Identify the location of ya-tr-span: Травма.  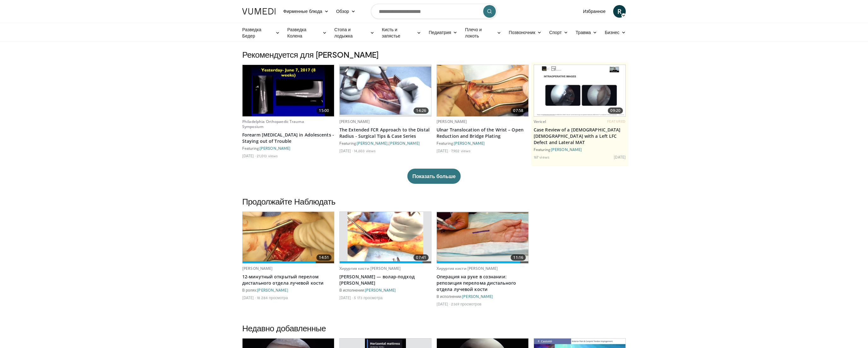
(584, 33).